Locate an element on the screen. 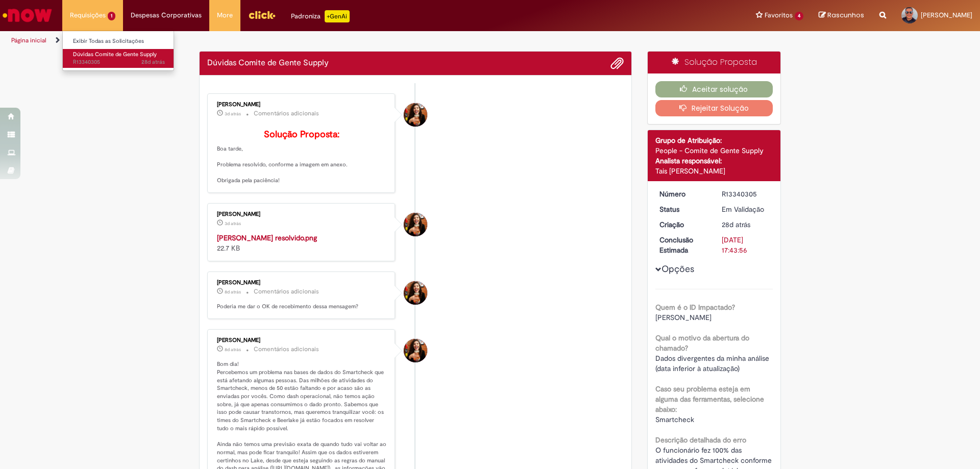 This screenshot has width=980, height=469. div: Em Validação is located at coordinates (745, 209).